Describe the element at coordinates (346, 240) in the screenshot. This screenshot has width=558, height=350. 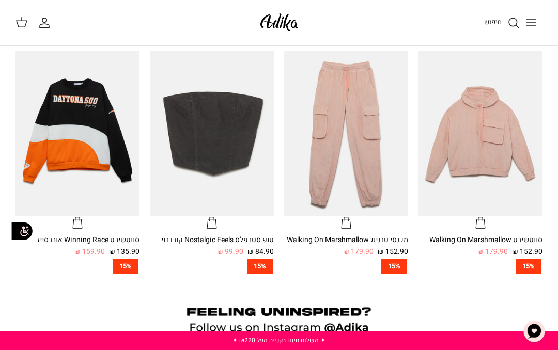
I see `div: מכנסי טרנינג Walking On Marshmallow` at that location.